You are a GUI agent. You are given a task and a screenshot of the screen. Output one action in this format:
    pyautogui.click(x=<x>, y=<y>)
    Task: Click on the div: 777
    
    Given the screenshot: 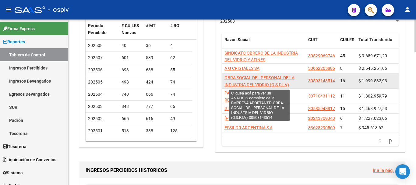 What is the action you would take?
    pyautogui.click(x=156, y=106)
    